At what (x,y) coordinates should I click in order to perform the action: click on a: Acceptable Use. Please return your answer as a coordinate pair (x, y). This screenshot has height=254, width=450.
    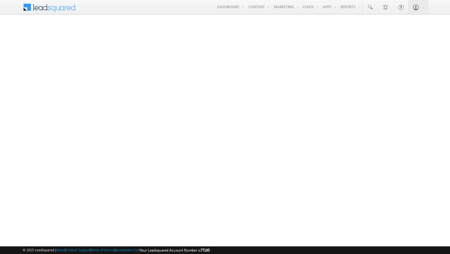
    Looking at the image, I should click on (127, 250).